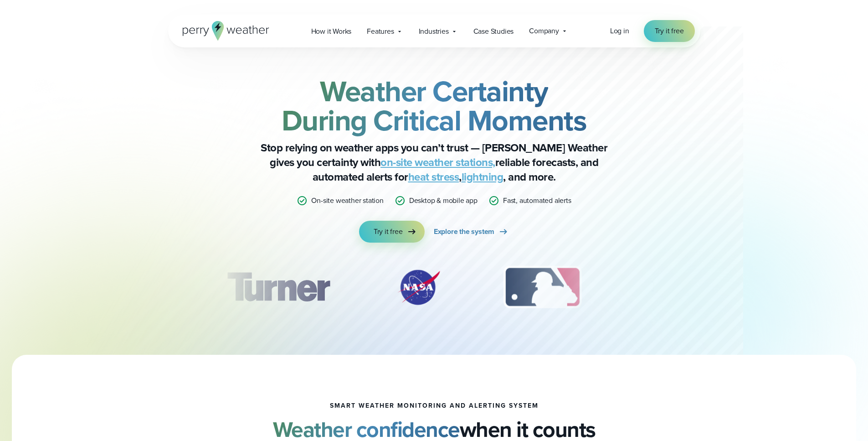 This screenshot has height=441, width=868. Describe the element at coordinates (434, 406) in the screenshot. I see `h1: smart weather monitoring and alerting system` at that location.